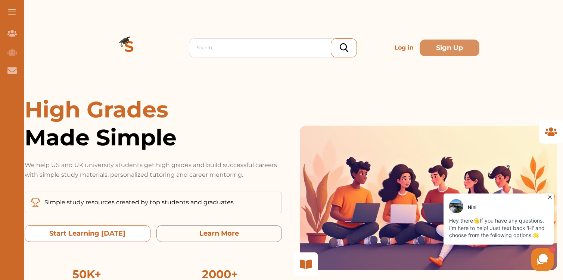 The image size is (563, 280). Describe the element at coordinates (344, 48) in the screenshot. I see `img: search_icon` at that location.